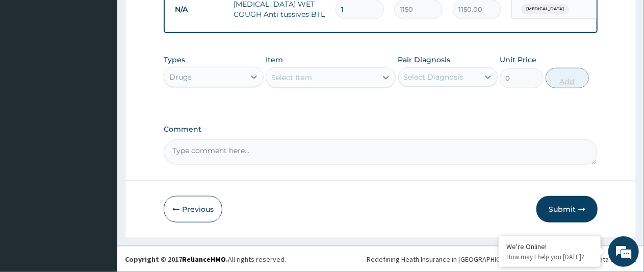 This screenshot has height=272, width=644. Describe the element at coordinates (174, 60) in the screenshot. I see `label: Types` at that location.